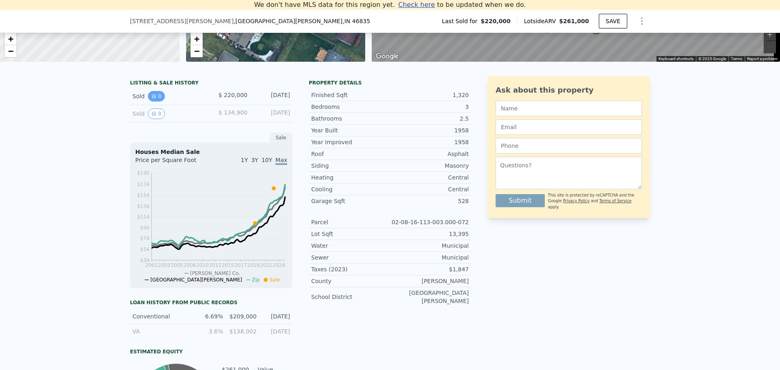  I want to click on tspan: 2015, so click(228, 265).